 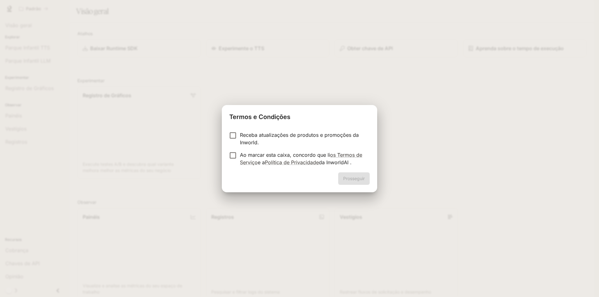 What do you see at coordinates (285, 155) in the screenshot?
I see `font: Ao marcar esta caixa, concordo que li` at bounding box center [285, 155].